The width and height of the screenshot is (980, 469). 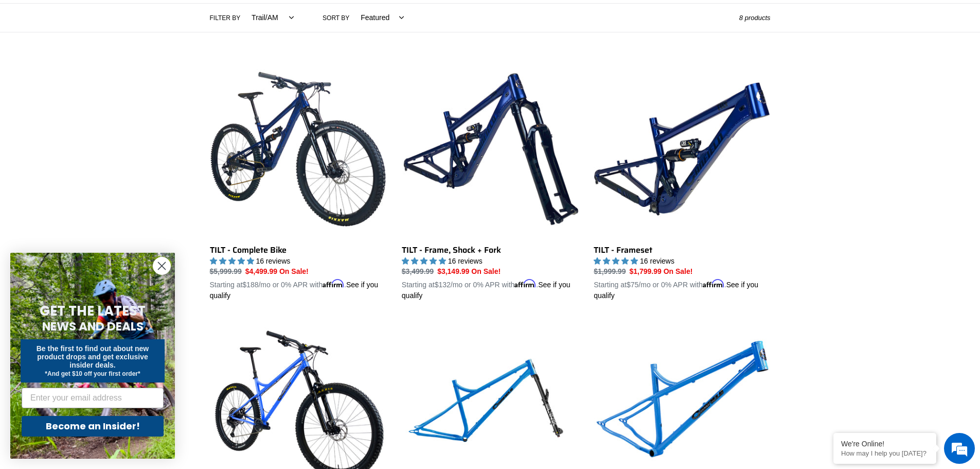 I want to click on span: Be the first to find out about new product drops and get exclusive insider deals., so click(x=93, y=356).